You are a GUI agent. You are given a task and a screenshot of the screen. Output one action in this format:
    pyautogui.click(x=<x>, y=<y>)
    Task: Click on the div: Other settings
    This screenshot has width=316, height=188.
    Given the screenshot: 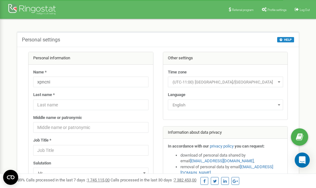 What is the action you would take?
    pyautogui.click(x=226, y=58)
    